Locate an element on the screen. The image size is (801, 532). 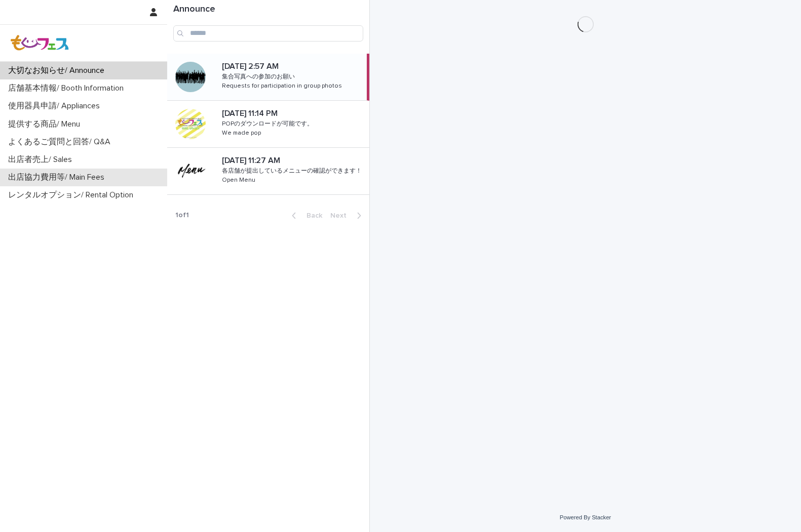
p: よくあるご質問と回答/ Q&A is located at coordinates (61, 142).